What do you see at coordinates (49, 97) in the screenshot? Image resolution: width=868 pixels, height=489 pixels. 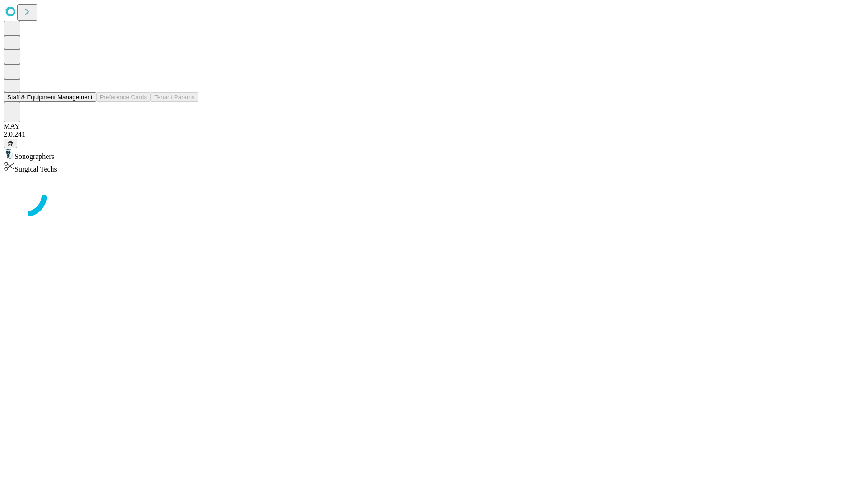 I see `button: Staff & Equipment Management` at bounding box center [49, 97].